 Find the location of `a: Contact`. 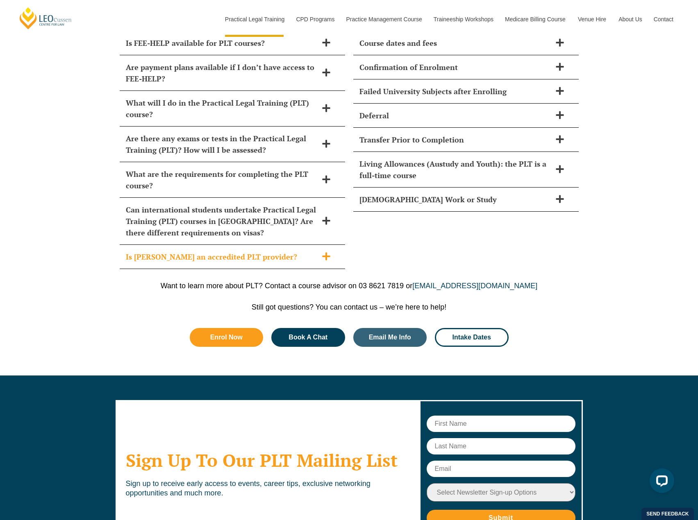

a: Contact is located at coordinates (663, 19).